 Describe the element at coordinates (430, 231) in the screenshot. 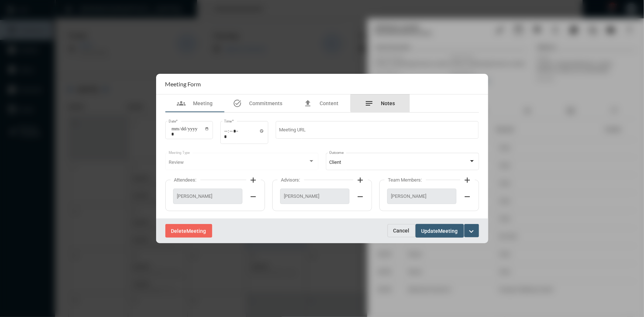

I see `span: Update` at that location.